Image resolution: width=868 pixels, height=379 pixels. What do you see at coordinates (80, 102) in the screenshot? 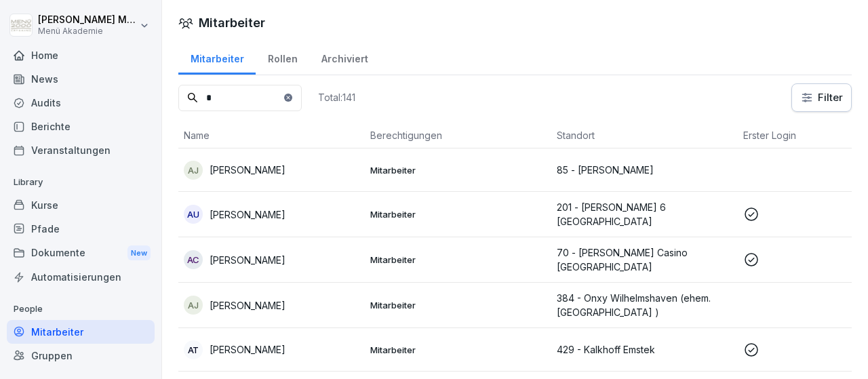
I see `div: Audits` at bounding box center [80, 102].